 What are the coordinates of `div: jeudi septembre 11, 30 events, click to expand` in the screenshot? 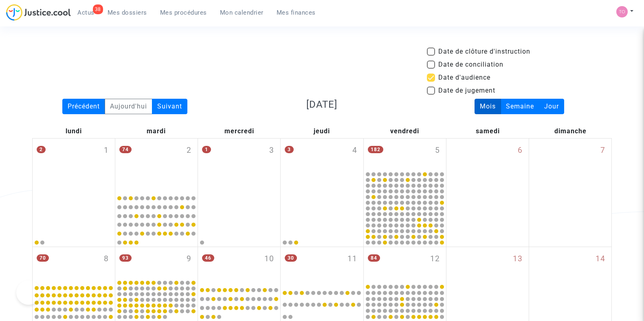 It's located at (321, 265).